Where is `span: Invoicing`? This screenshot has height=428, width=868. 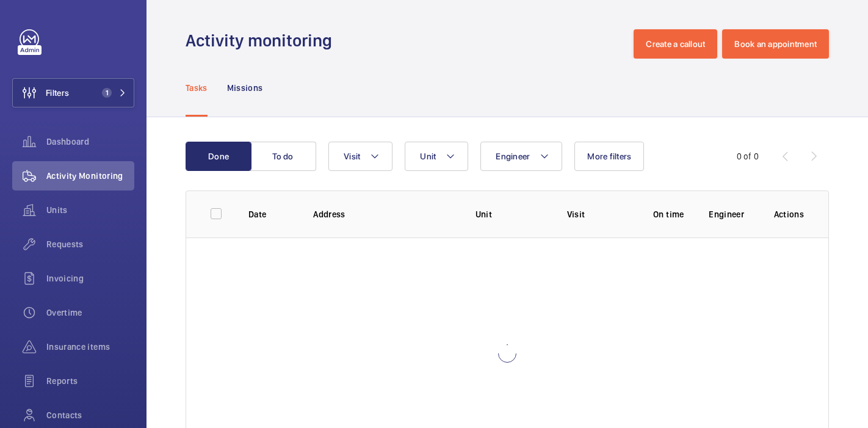 span: Invoicing is located at coordinates (90, 278).